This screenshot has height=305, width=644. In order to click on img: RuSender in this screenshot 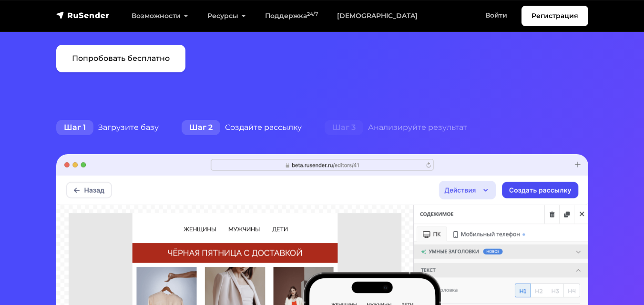, I will do `click(83, 15)`.